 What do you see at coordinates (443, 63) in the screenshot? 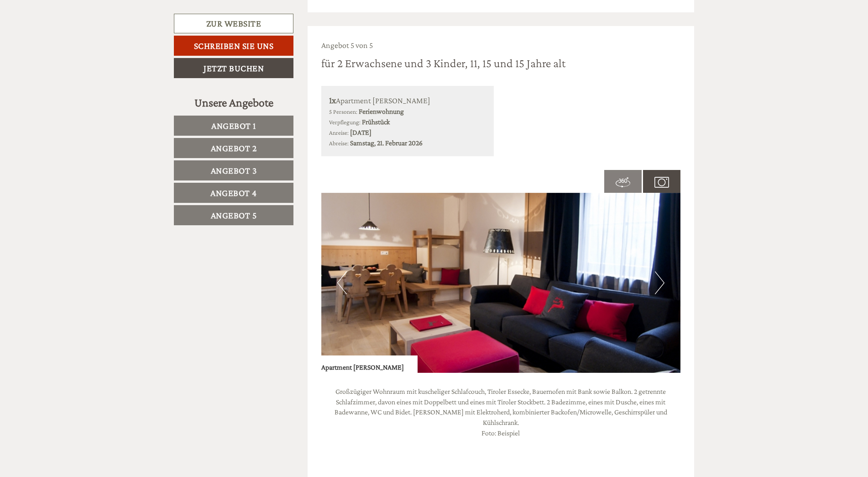
I see `div: für 2 Erwachsene und 3 Kinder, 11, 15 und 15 Jahre alt` at bounding box center [443, 63].